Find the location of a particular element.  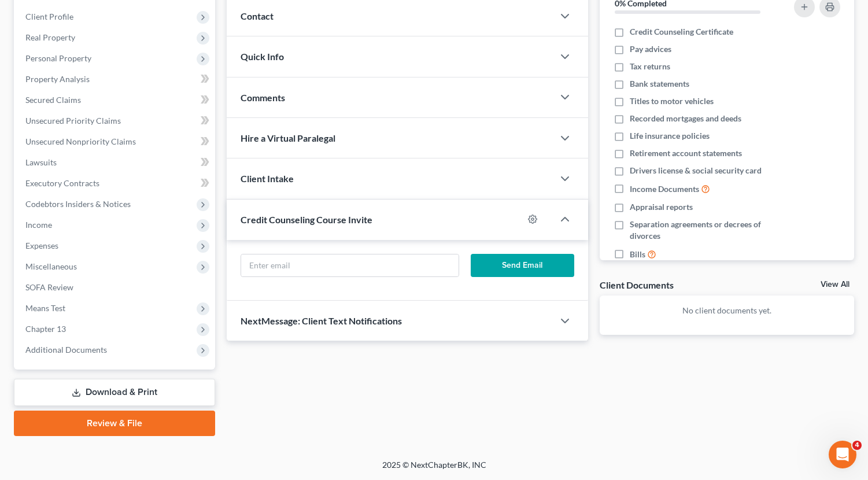

span: Lawsuits is located at coordinates (41, 162).